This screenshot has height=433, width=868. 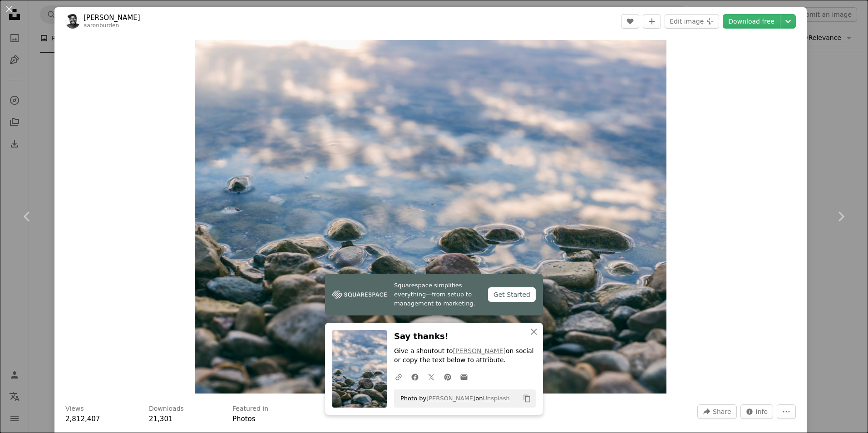 What do you see at coordinates (101, 26) in the screenshot?
I see `a: aaronburden` at bounding box center [101, 26].